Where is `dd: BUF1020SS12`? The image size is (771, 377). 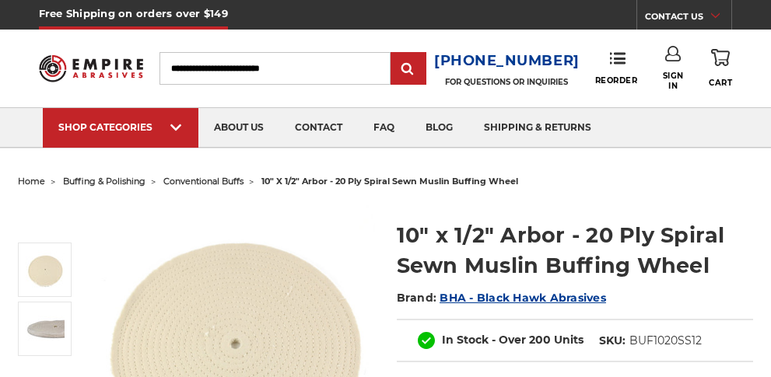 dd: BUF1020SS12 is located at coordinates (665, 341).